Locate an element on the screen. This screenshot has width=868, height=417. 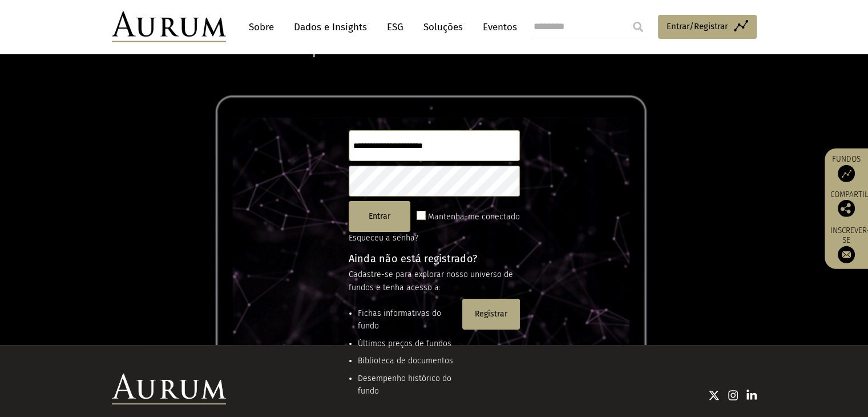
font: Registrar is located at coordinates (491, 314).